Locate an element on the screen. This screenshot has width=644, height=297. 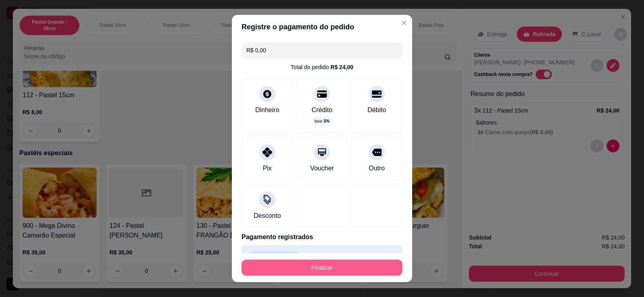
span: 5 % is located at coordinates (326, 121).